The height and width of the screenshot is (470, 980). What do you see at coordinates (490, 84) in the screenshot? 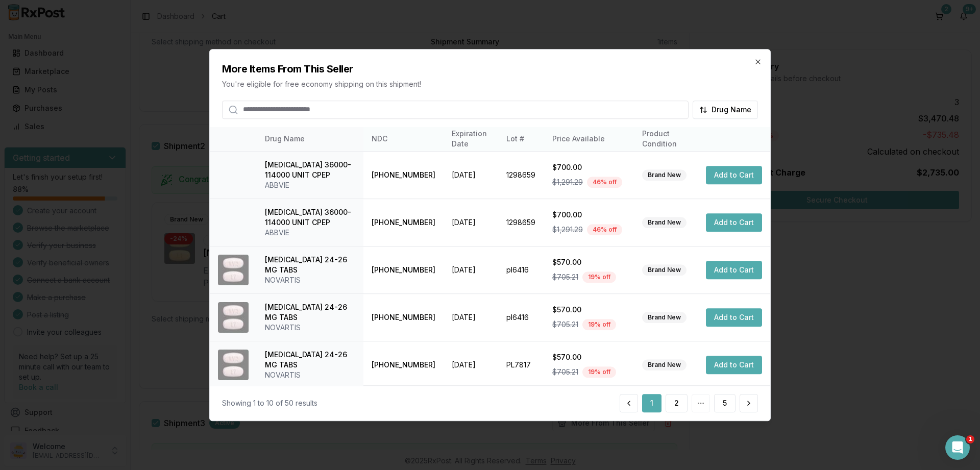
I see `p: You're eligible for free economy shipping on this shipment!` at bounding box center [490, 84].